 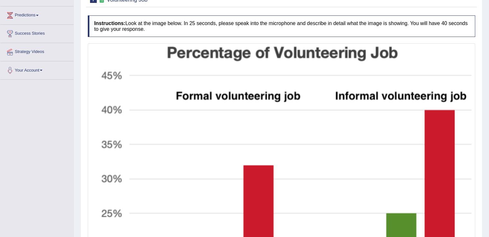 What do you see at coordinates (37, 33) in the screenshot?
I see `a: Success Stories` at bounding box center [37, 33].